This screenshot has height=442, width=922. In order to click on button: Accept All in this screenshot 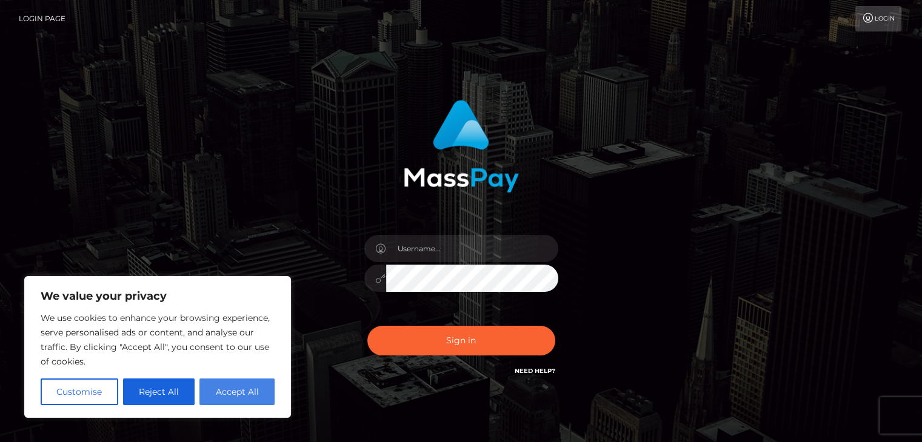, I will do `click(237, 392)`.